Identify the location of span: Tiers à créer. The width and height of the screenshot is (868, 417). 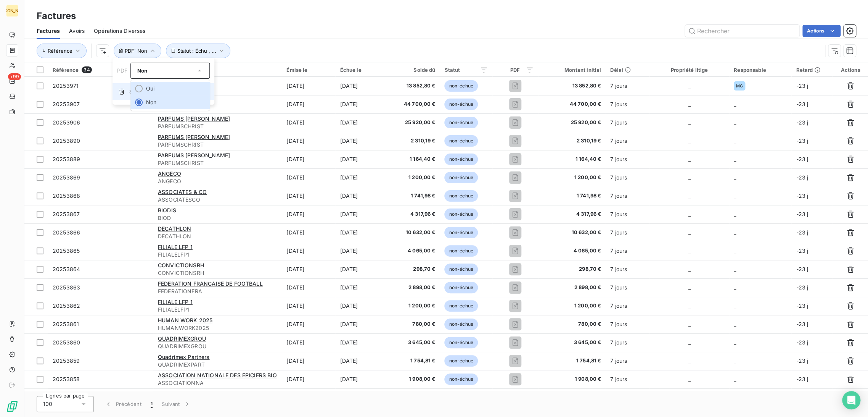
(175, 393).